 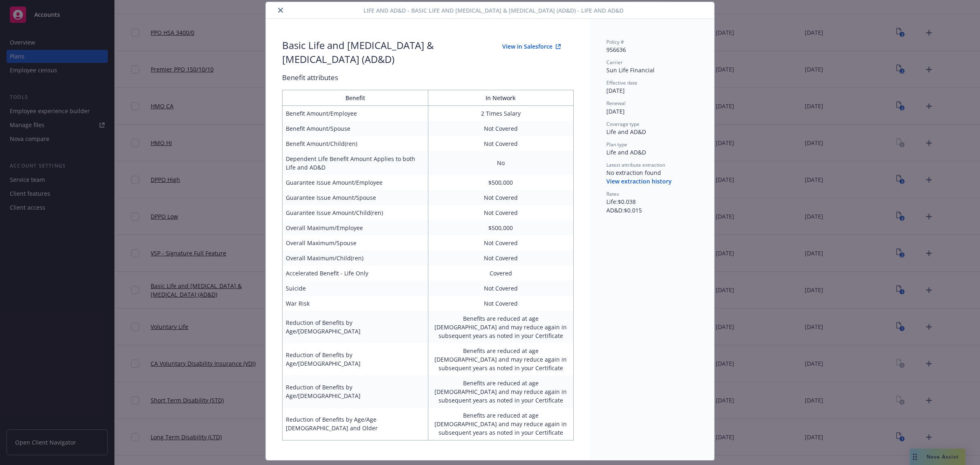 I want to click on td: Guarantee Issue Amount/Employee, so click(x=355, y=183).